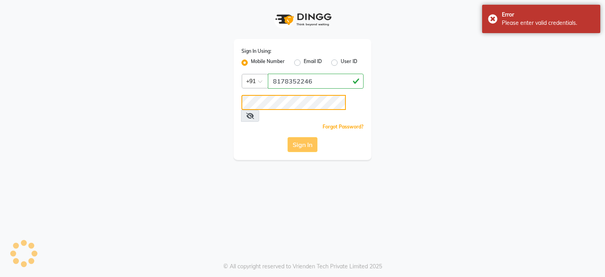  What do you see at coordinates (256, 51) in the screenshot?
I see `label: Sign In Using:` at bounding box center [256, 51].